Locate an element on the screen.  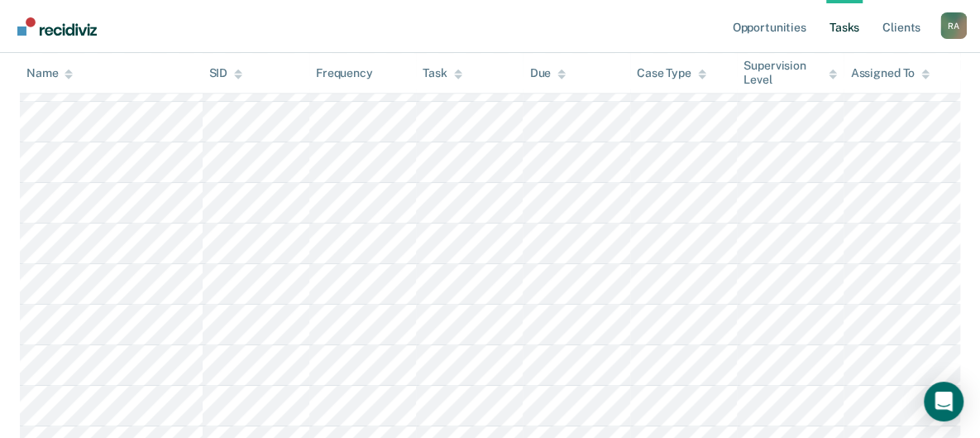
div: Name is located at coordinates (49, 73).